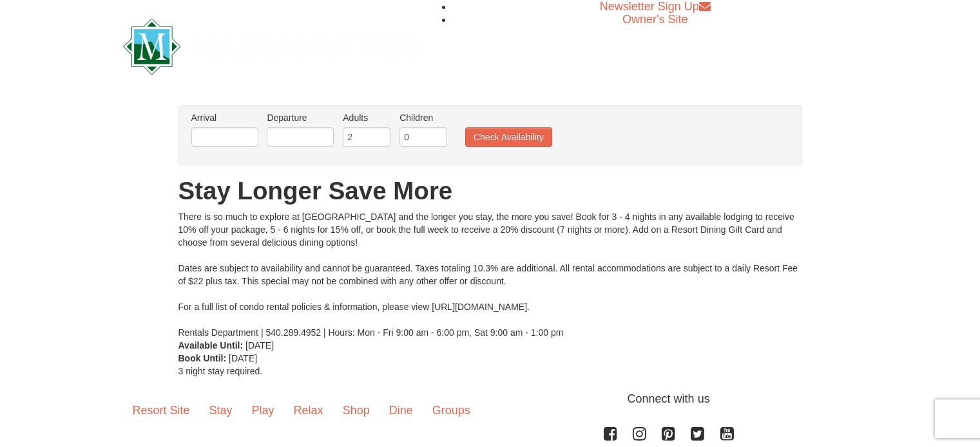 The image size is (980, 447). What do you see at coordinates (270, 46) in the screenshot?
I see `img: Massanutten Resort Logo` at bounding box center [270, 46].